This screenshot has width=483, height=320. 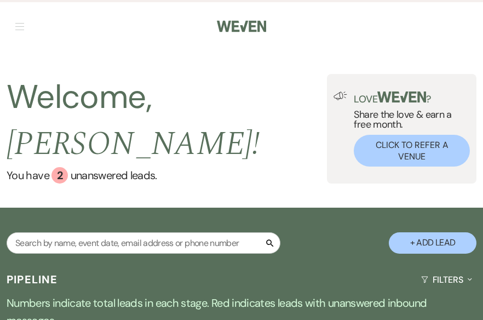 What do you see at coordinates (432, 242) in the screenshot?
I see `button: + Add Lead` at bounding box center [432, 242].